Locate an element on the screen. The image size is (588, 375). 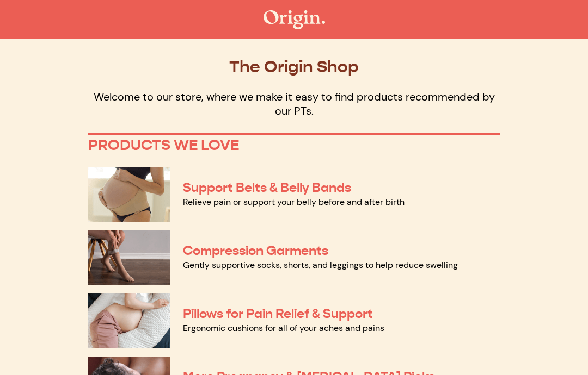
p: Welcome to our store, where we make it easy to find products recommended by our PTs. is located at coordinates (294, 104).